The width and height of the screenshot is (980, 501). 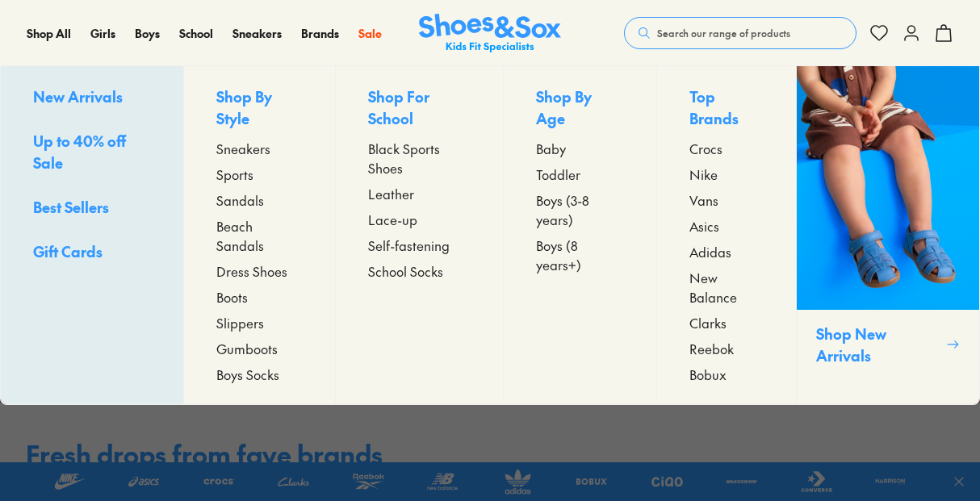 What do you see at coordinates (727, 175) in the screenshot?
I see `a: Nike` at bounding box center [727, 175].